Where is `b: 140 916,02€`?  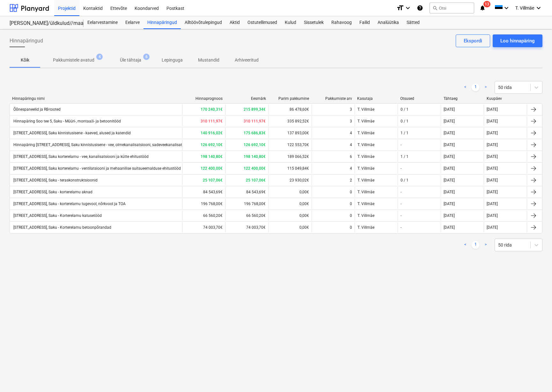 b: 140 916,02€ is located at coordinates (211, 133).